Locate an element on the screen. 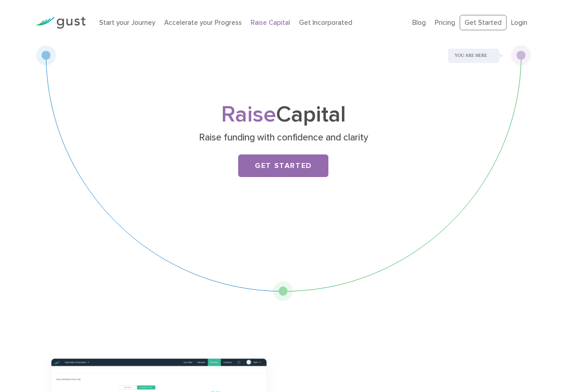  h1: Capital is located at coordinates (283, 115).